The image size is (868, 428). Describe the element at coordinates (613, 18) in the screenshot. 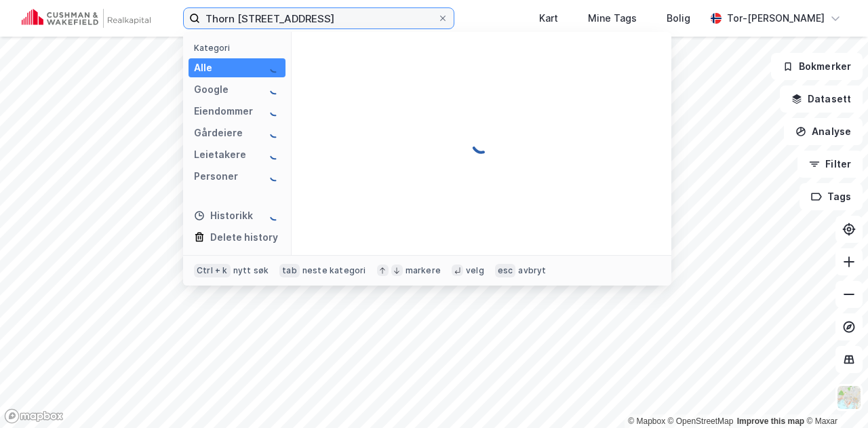

I see `div: Mine Tags` at that location.